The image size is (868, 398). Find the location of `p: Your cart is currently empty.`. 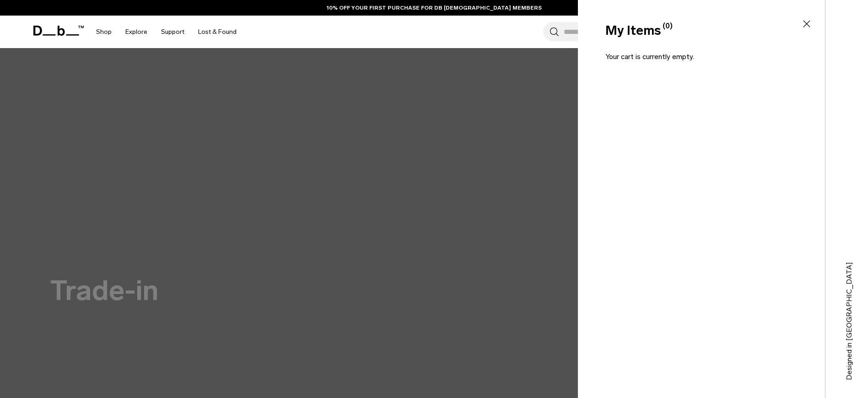

p: Your cart is currently empty. is located at coordinates (702, 64).